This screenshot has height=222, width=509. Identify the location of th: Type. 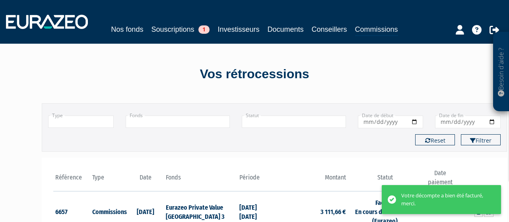
(108, 180).